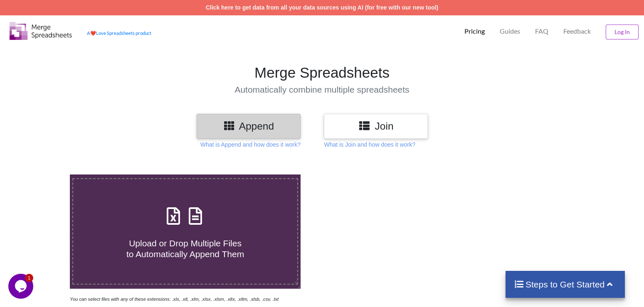 The width and height of the screenshot is (644, 307). What do you see at coordinates (41, 31) in the screenshot?
I see `img: Logo.png` at bounding box center [41, 31].